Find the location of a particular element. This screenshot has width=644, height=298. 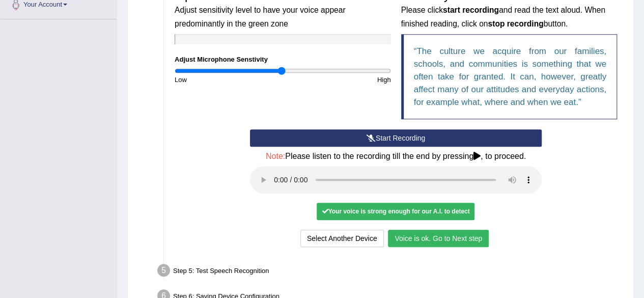

small: Please click and read the text aloud. When finished reading, click on button. is located at coordinates (503, 16).